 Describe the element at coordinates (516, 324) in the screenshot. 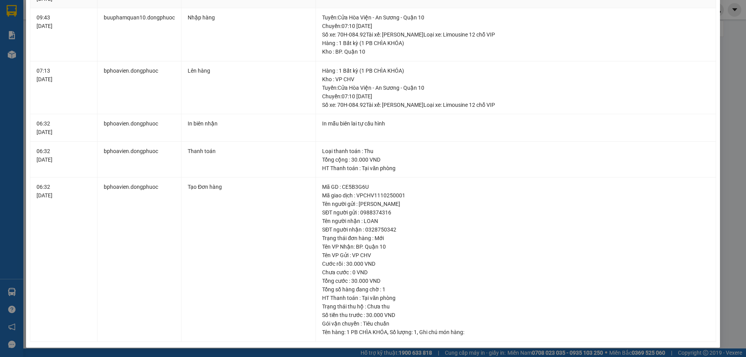

I see `div: Gói vận chuyển : Tiêu chuẩn` at that location.